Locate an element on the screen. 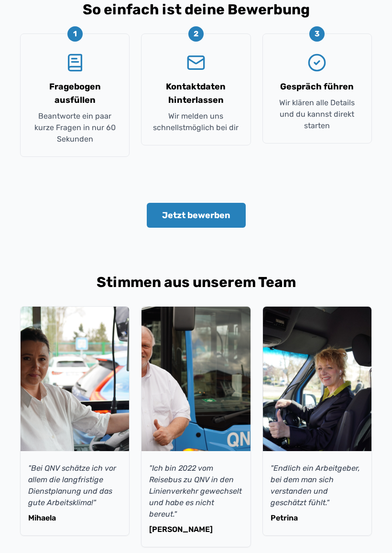 Image resolution: width=392 pixels, height=553 pixels. p: "Endlich ein Arbeitgeber, bei dem man sich verstanden und geschätzt fühlt." is located at coordinates (317, 485).